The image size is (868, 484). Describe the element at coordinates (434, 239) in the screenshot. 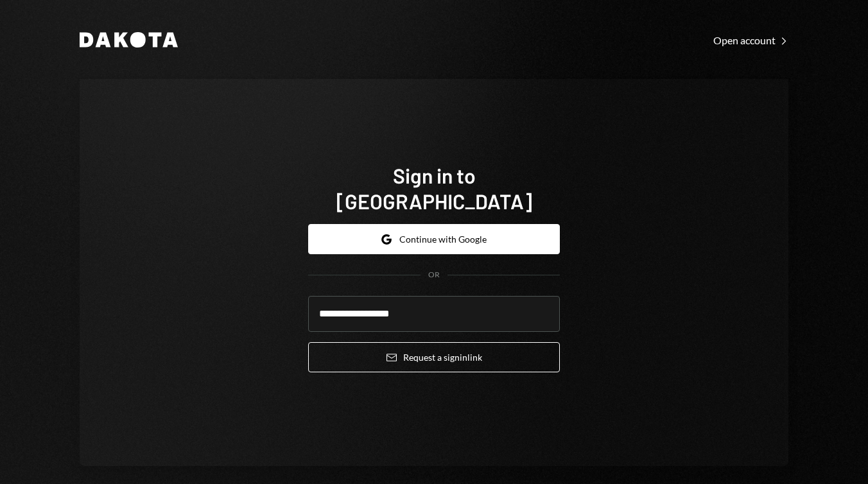

I see `button: Continue with Google` at that location.